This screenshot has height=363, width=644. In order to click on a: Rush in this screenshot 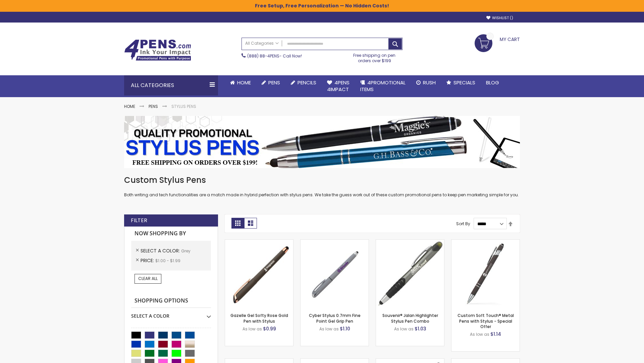, I will do `click(426, 83)`.